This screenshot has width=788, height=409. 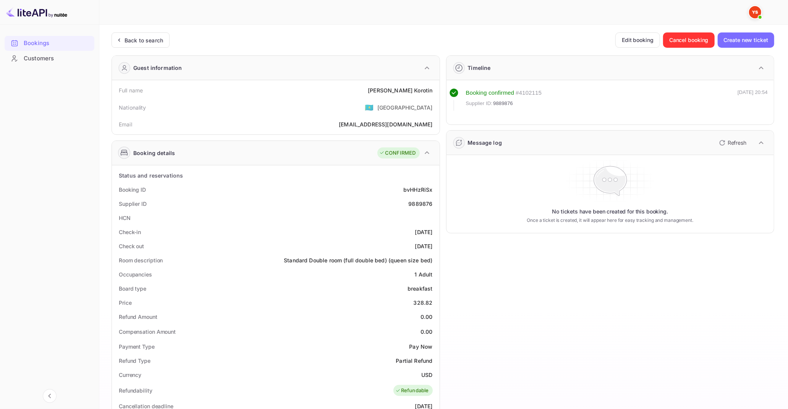 What do you see at coordinates (358, 260) in the screenshot?
I see `div: Standard Double room (full double bed) (queen size bed)` at bounding box center [358, 260].